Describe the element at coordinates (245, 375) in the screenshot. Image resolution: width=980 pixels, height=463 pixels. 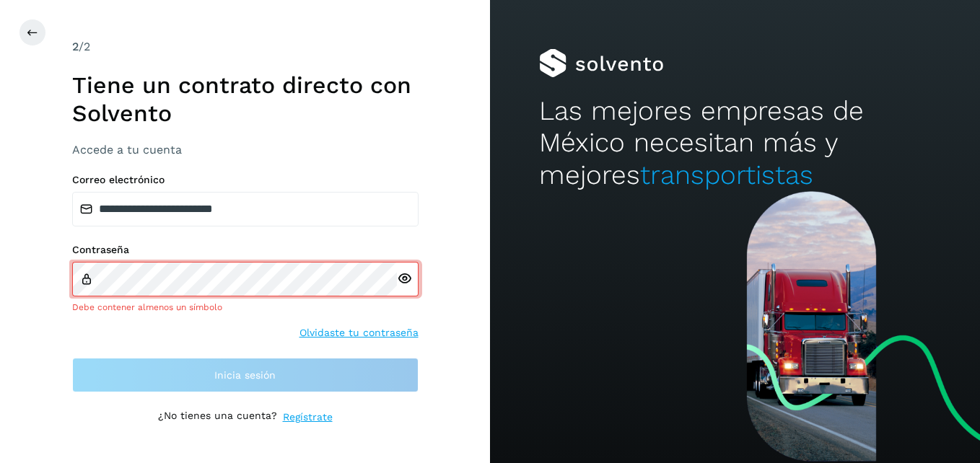
I see `span: Inicia sesión` at that location.